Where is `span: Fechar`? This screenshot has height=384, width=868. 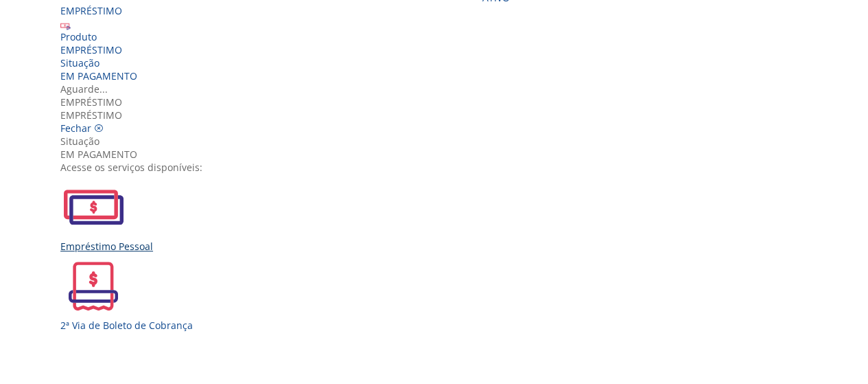 span: Fechar is located at coordinates (75, 128).